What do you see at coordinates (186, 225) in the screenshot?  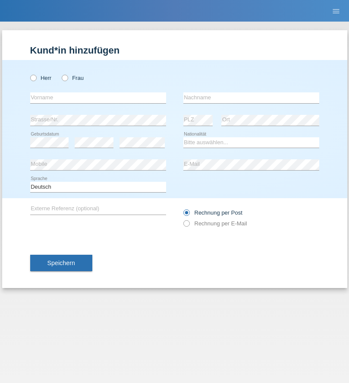 I see `input: Rechnung per E-Mail` at bounding box center [186, 225].